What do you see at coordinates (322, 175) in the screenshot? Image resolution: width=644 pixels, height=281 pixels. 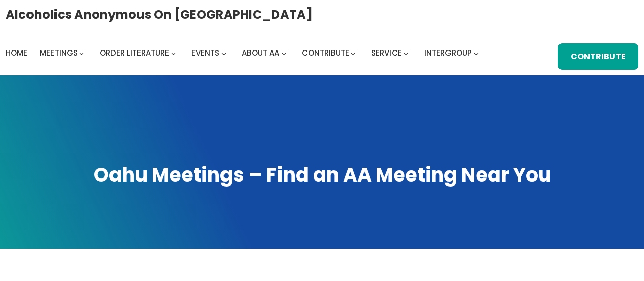 I see `h1: Oahu Meetings – Find an AA Meeting Near You` at bounding box center [322, 175].